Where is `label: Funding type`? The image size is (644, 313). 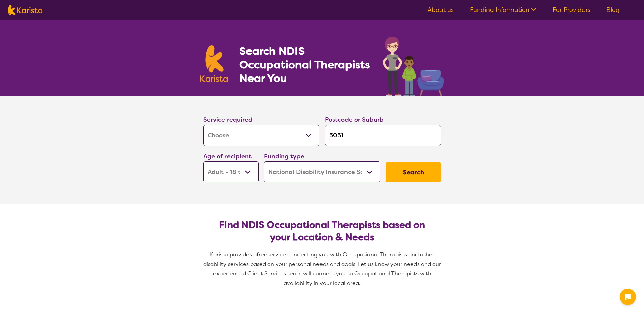
label: Funding type is located at coordinates (284, 156).